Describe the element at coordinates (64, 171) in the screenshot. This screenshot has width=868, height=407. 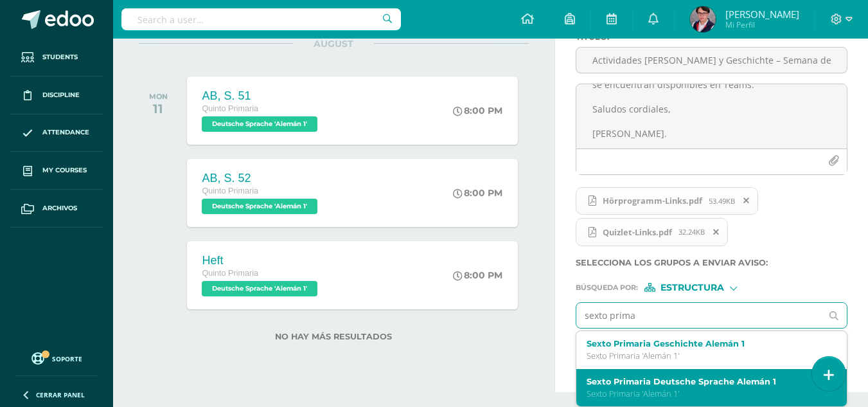
I see `span: My courses` at that location.